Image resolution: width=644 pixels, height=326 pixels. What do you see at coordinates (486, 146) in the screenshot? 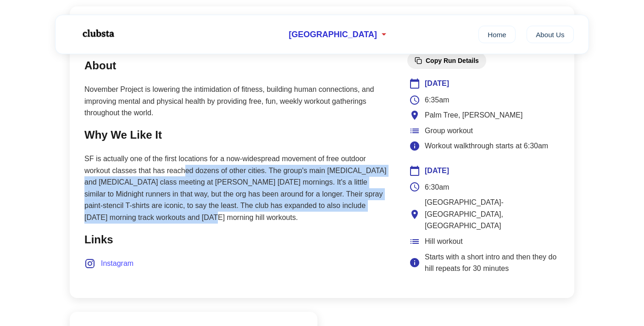
I see `span: Workout walkthrough starts at 6:30am` at bounding box center [486, 146].